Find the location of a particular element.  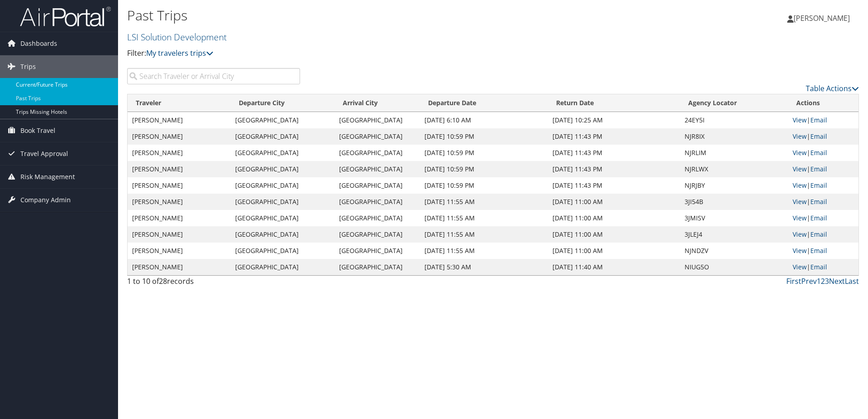

td: 3JI54B is located at coordinates (734, 202).